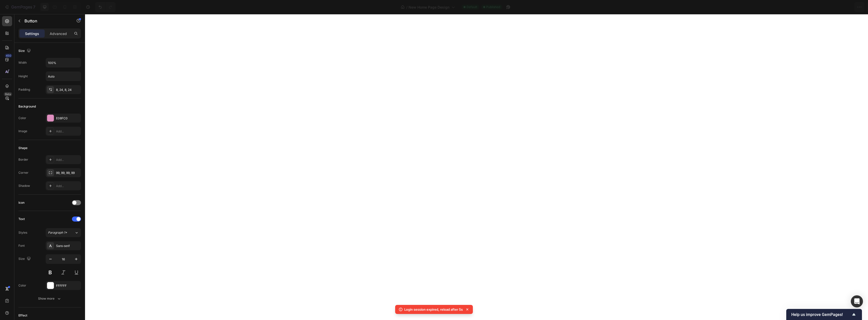 The width and height of the screenshot is (868, 320). What do you see at coordinates (824, 315) in the screenshot?
I see `button: Show survey - Help us improve GemPages!` at bounding box center [824, 315].